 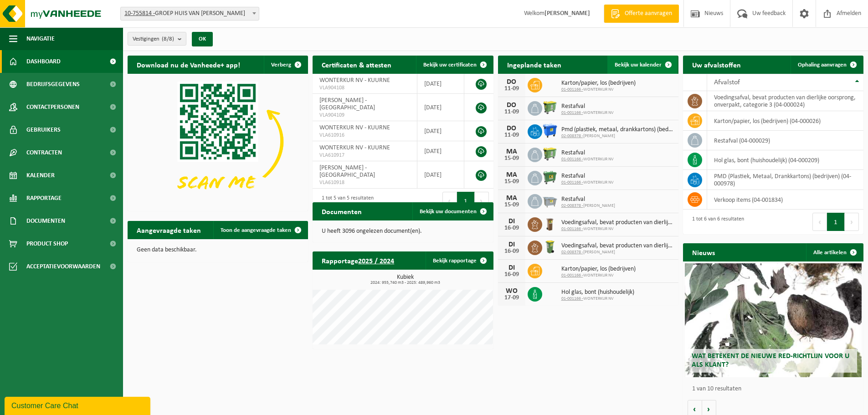 I want to click on a: Bekijk uw kalender, so click(x=642, y=65).